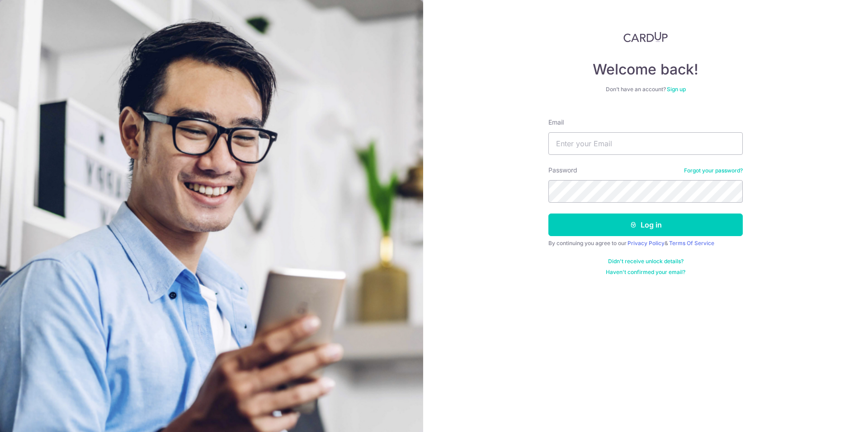  Describe the element at coordinates (645, 90) in the screenshot. I see `div: Don’t have an account?` at that location.